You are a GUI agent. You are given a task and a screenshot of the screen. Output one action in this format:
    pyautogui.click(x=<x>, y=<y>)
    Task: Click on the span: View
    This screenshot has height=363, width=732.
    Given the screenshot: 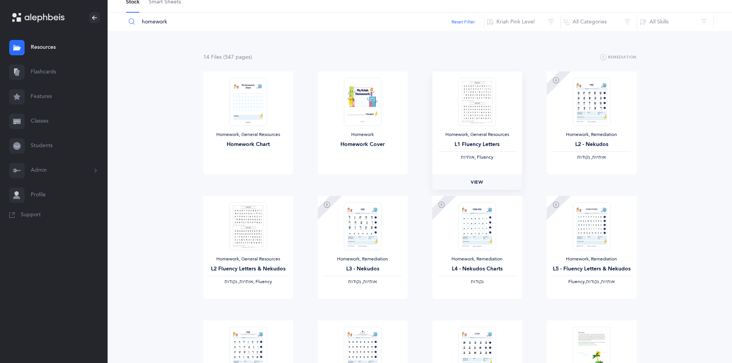 What is the action you would take?
    pyautogui.click(x=477, y=182)
    